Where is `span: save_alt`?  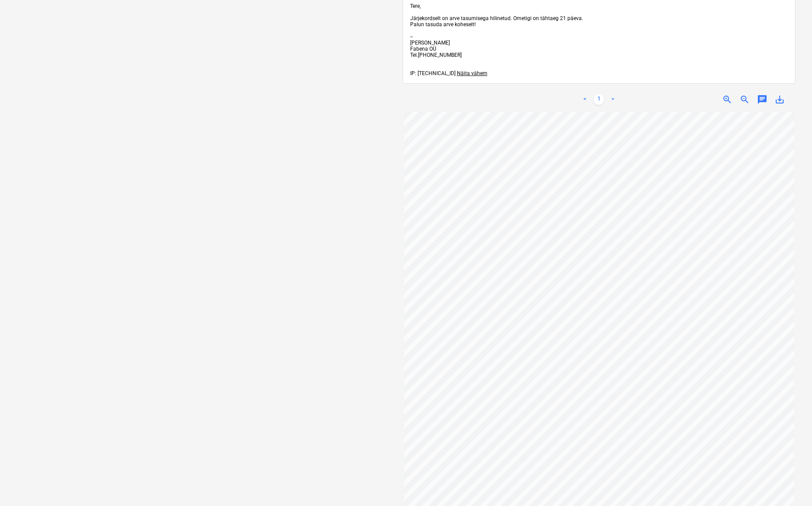 span: save_alt is located at coordinates (780, 100).